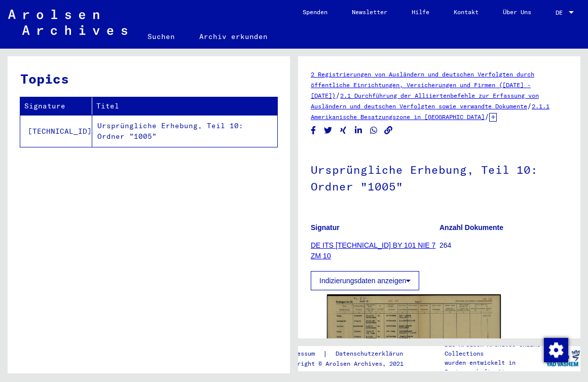 This screenshot has width=588, height=382. Describe the element at coordinates (439, 177) in the screenshot. I see `h1: Ursprüngliche Erhebung, Teil 10: Ordner "1005"` at that location.